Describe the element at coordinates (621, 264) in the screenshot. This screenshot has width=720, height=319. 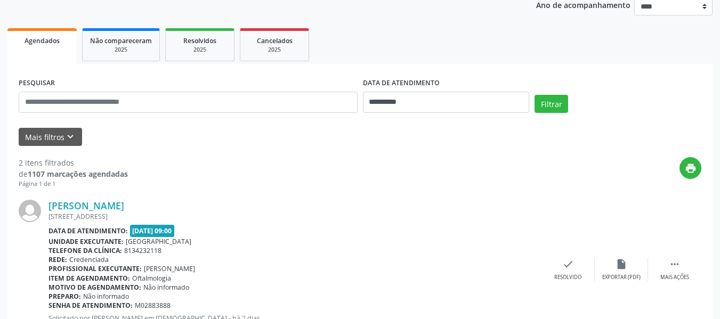
I see `i: insert_drive_file` at that location.